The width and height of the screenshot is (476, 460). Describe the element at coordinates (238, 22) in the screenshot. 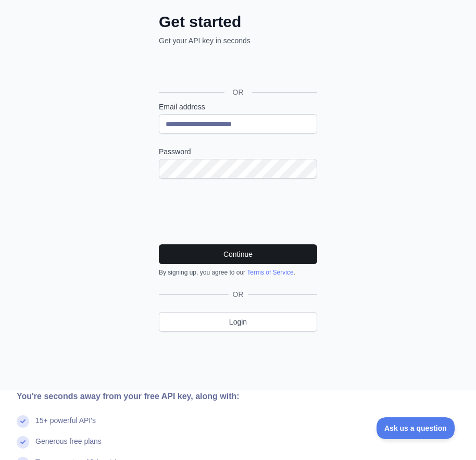

I see `h2: Get started` at that location.